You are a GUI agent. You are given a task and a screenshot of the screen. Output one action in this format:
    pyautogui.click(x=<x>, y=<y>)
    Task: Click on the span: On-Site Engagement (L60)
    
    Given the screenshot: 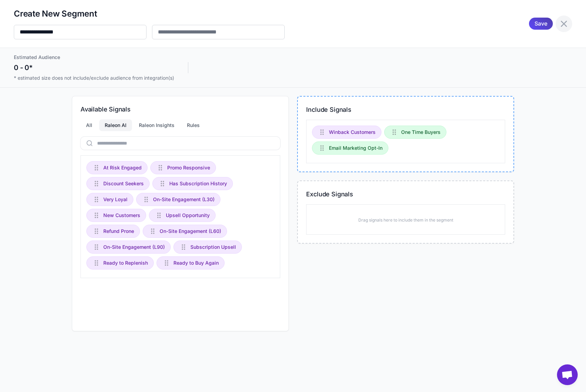 What is the action you would take?
    pyautogui.click(x=190, y=231)
    